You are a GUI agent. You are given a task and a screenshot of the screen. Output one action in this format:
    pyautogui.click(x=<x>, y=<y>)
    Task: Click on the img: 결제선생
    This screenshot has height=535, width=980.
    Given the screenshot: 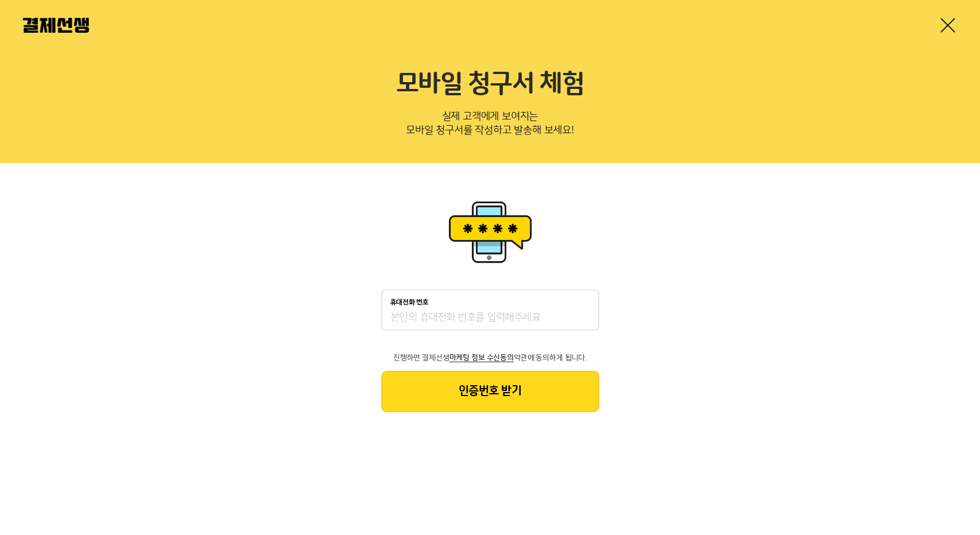 What is the action you would take?
    pyautogui.click(x=56, y=25)
    